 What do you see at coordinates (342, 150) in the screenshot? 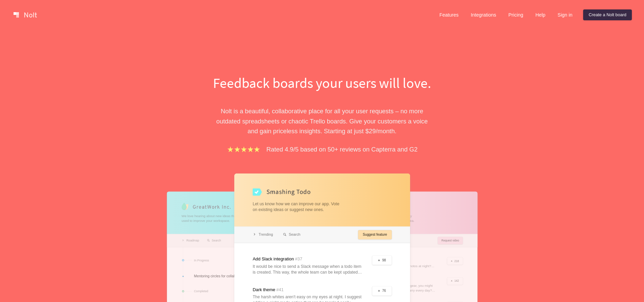
I see `p: Rated 4.9/5 based on 50+ reviews on Capterra and G2` at bounding box center [342, 150].